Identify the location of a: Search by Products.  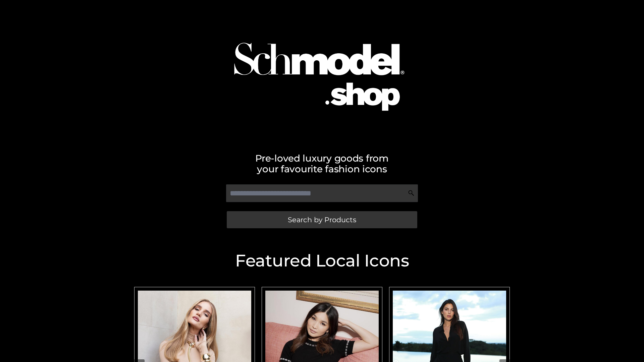
(322, 219).